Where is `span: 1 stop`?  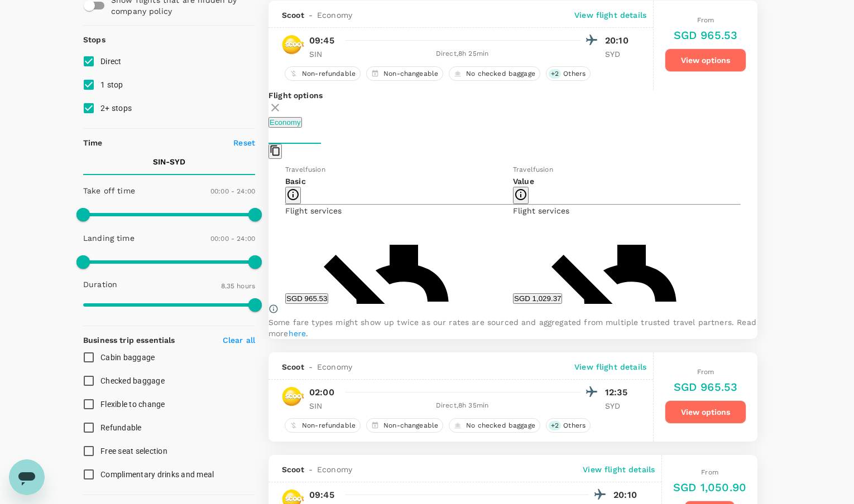 span: 1 stop is located at coordinates (112, 85).